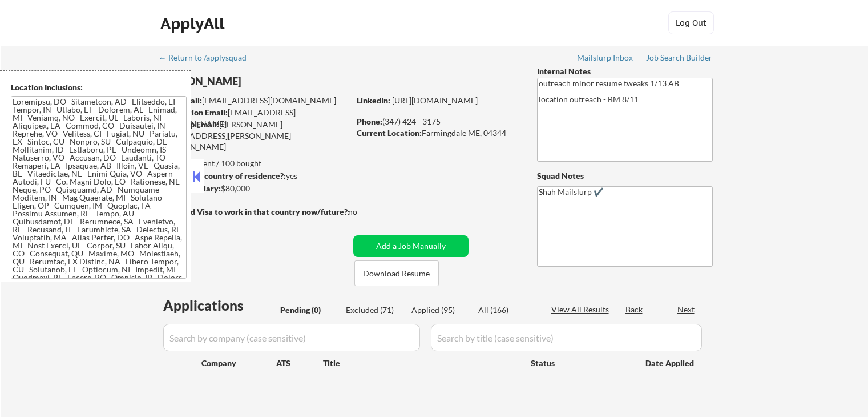  What do you see at coordinates (625, 176) in the screenshot?
I see `div: Squad Notes` at bounding box center [625, 176].